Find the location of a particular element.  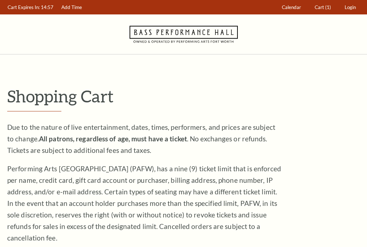

span: Calendar is located at coordinates (291, 7).